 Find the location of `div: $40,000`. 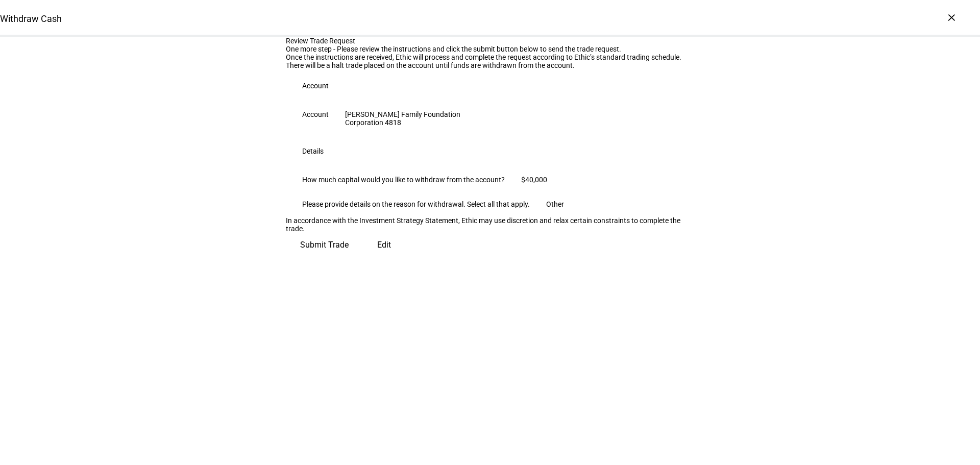

div: $40,000 is located at coordinates (534, 180).